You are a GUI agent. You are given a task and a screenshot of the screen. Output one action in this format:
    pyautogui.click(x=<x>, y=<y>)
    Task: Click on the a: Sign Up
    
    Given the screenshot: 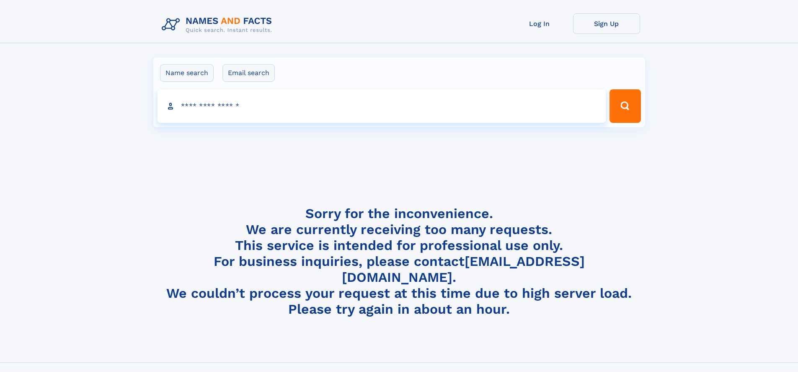 What is the action you would take?
    pyautogui.click(x=607, y=23)
    